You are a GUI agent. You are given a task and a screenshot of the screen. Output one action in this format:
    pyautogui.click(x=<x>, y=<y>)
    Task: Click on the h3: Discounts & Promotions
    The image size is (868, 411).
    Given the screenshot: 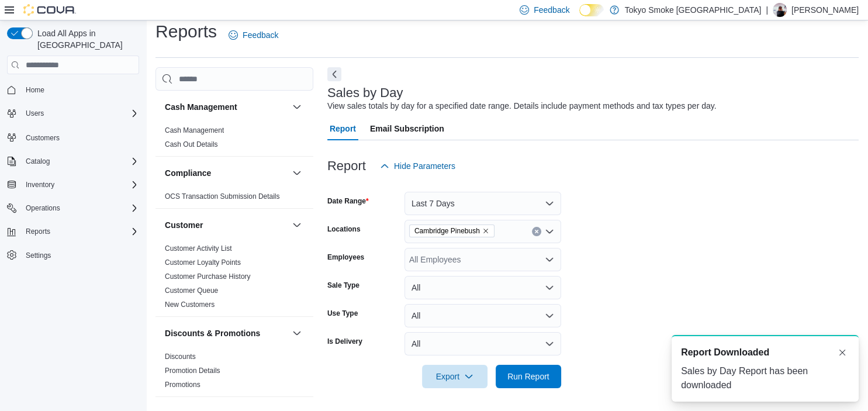 What is the action you would take?
    pyautogui.click(x=212, y=334)
    